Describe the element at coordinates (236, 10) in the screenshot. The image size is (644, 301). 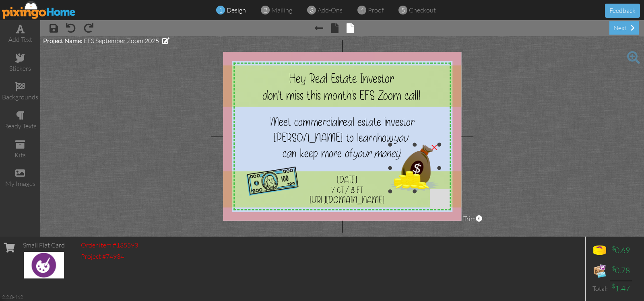
I see `span: design` at that location.